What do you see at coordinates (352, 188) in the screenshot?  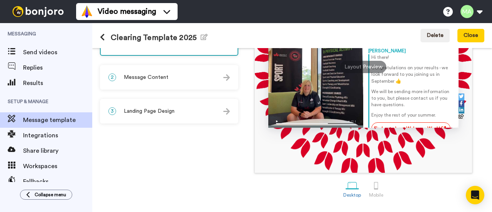 I see `a: Desktop` at bounding box center [352, 188].